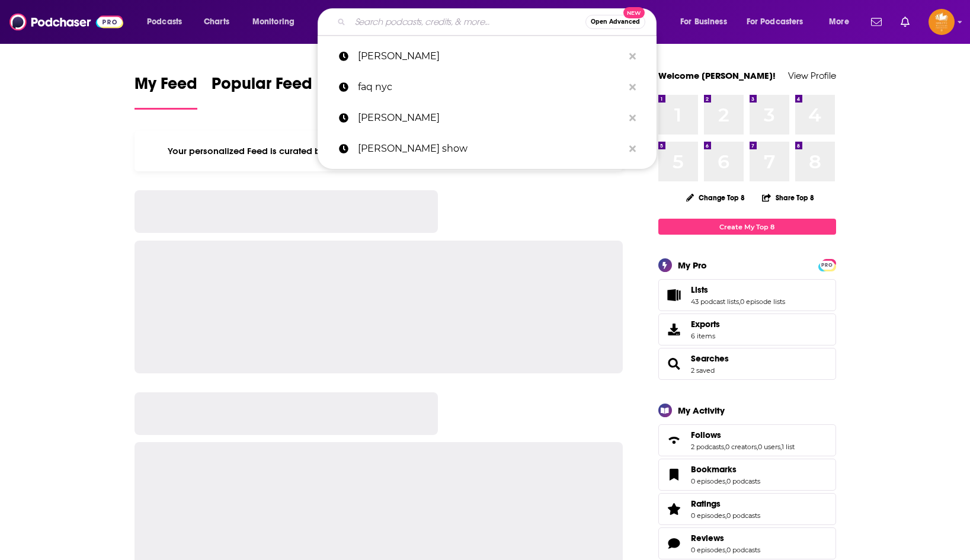 This screenshot has height=560, width=970. I want to click on button: Share Top 8, so click(788, 197).